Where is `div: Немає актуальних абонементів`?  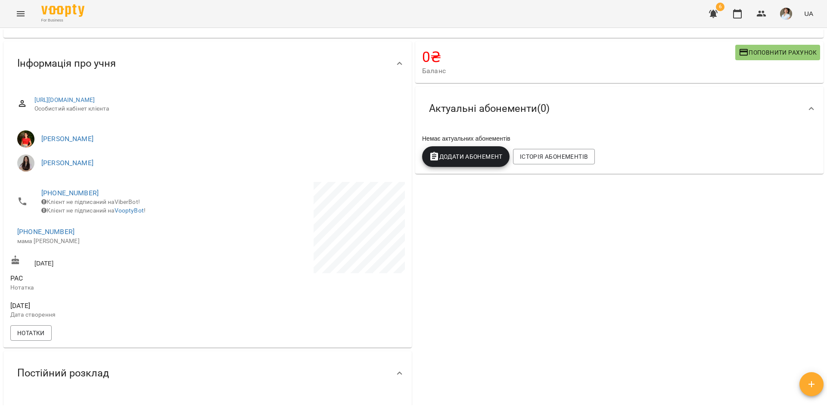
div: Немає актуальних абонементів is located at coordinates (619, 139).